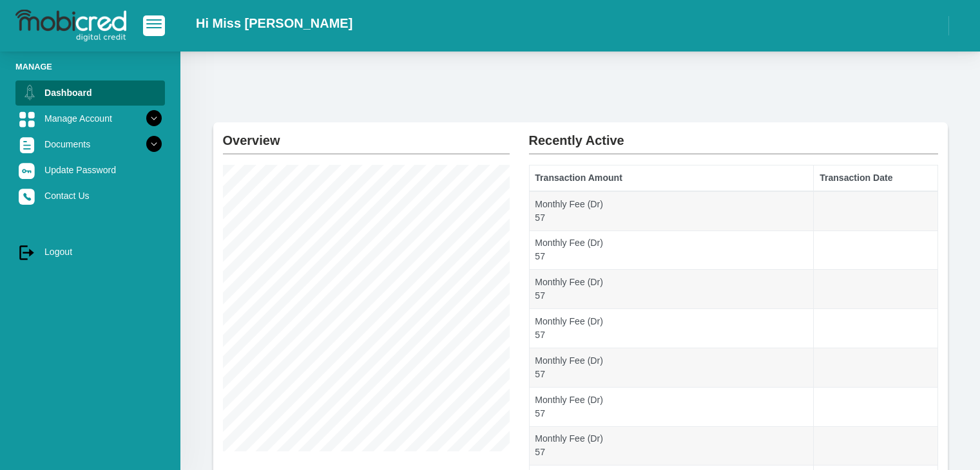 The image size is (980, 470). I want to click on a: Manage Account, so click(90, 119).